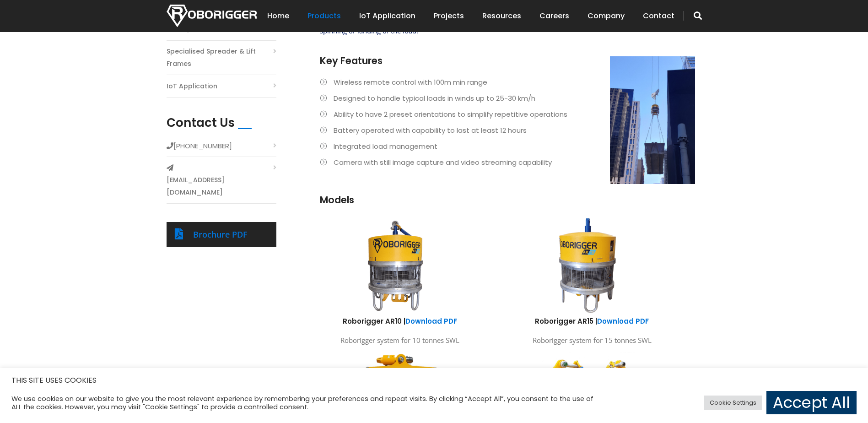  I want to click on h6: Roborigger AR15 |, so click(592, 321).